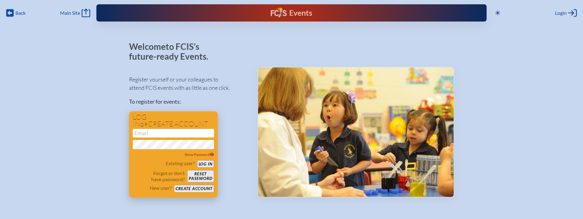 The image size is (583, 219). What do you see at coordinates (161, 188) in the screenshot?
I see `p: New user?` at bounding box center [161, 188].